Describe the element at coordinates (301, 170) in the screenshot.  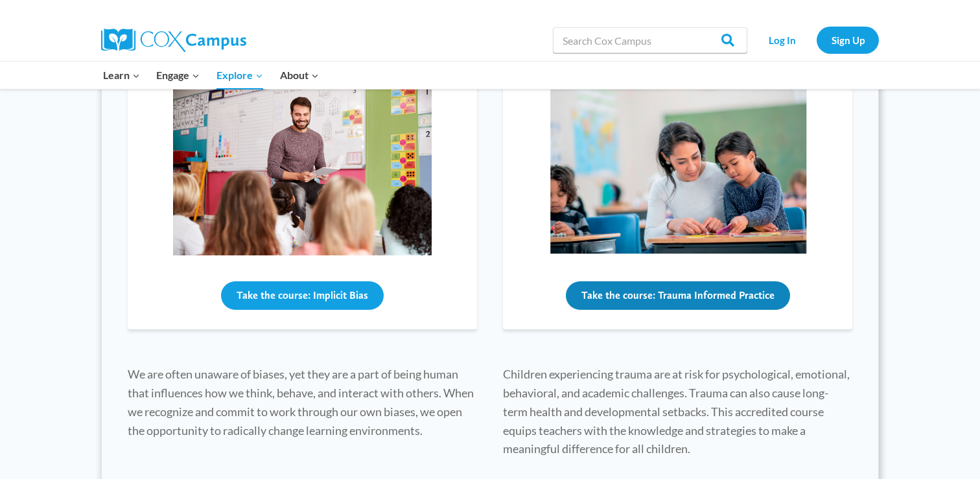
I see `a: Implicit Bias Take the course: Implicit Bias` at that location.